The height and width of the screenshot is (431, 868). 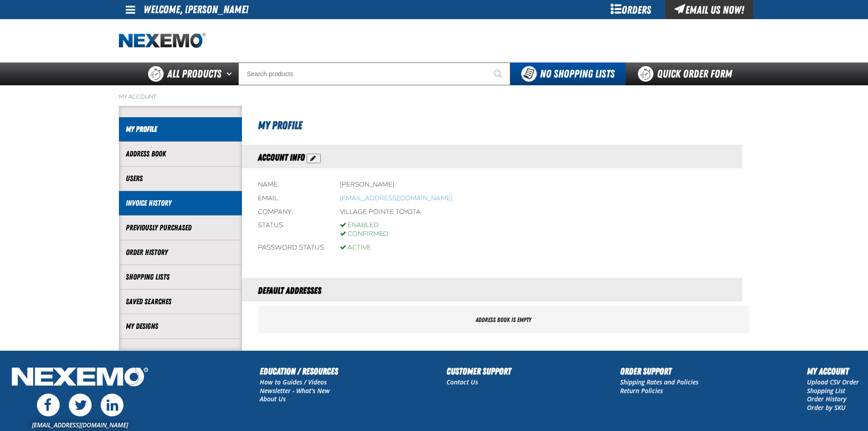 What do you see at coordinates (230, 74) in the screenshot?
I see `button: Open All Products pages` at bounding box center [230, 74].